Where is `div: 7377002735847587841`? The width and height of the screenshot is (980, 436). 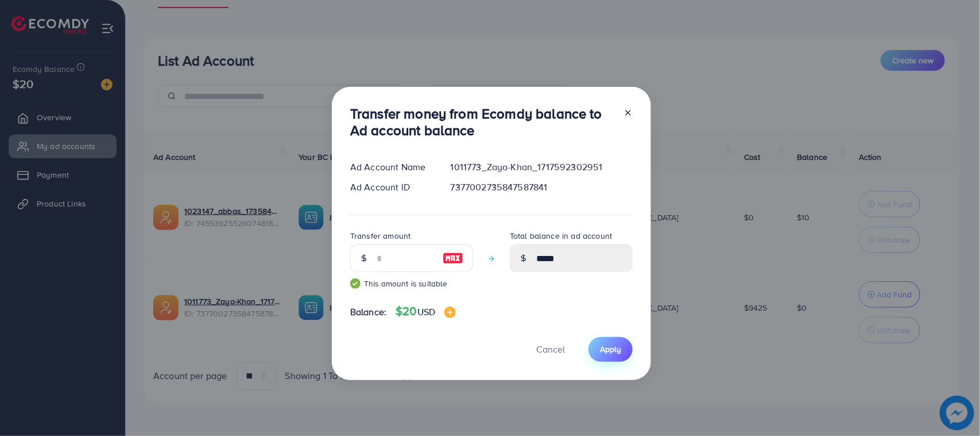
div: 7377002735847587841 is located at coordinates (542, 187).